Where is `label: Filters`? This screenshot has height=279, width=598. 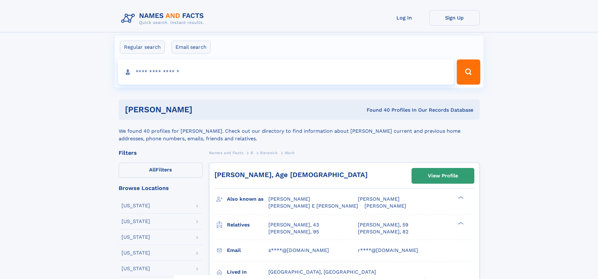 label: Filters is located at coordinates (161, 170).